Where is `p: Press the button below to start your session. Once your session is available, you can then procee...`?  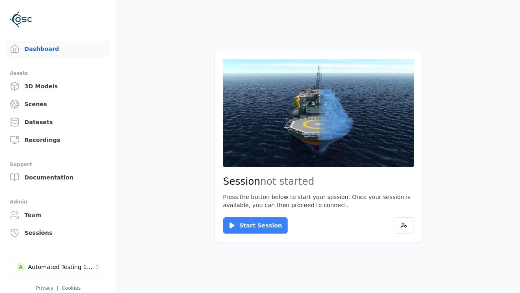 p: Press the button below to start your session. Once your session is available, you can then procee... is located at coordinates (319, 201).